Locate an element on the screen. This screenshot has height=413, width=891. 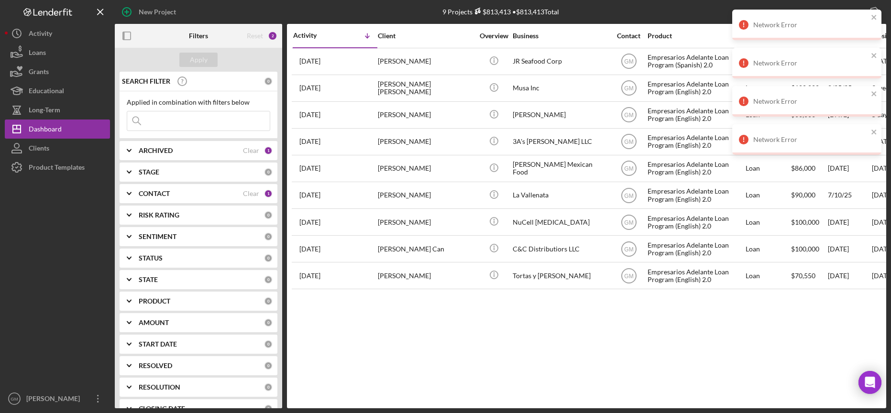
button: Long-Term is located at coordinates (57, 110).